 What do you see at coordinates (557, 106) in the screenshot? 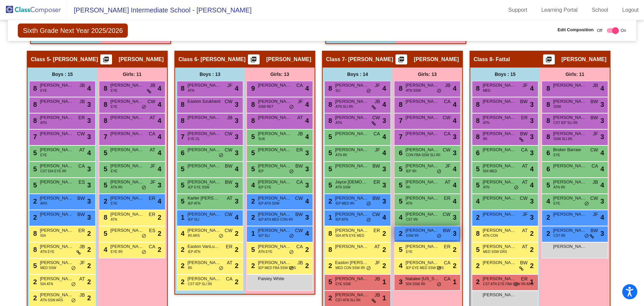
I see `span: SSW` at bounding box center [557, 106].